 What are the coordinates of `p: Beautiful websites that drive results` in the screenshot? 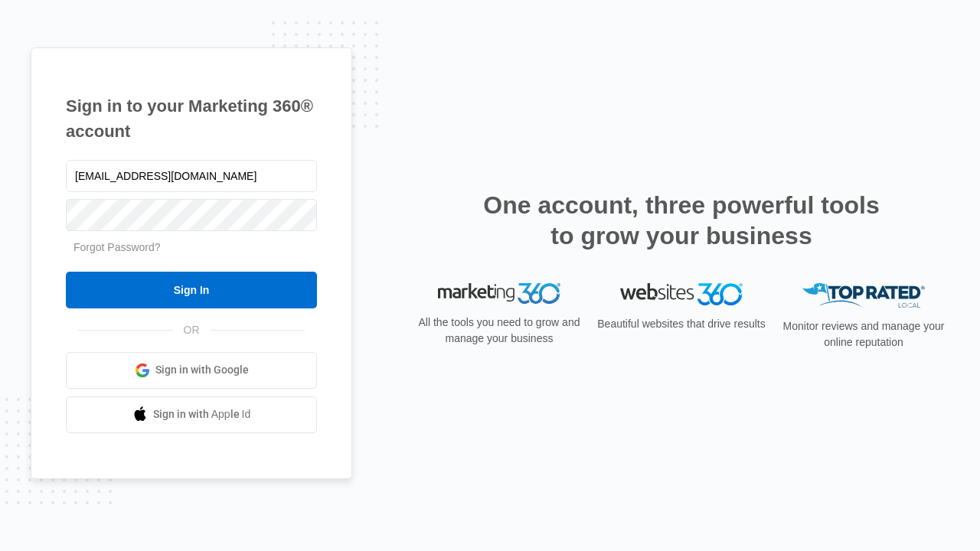 It's located at (681, 323).